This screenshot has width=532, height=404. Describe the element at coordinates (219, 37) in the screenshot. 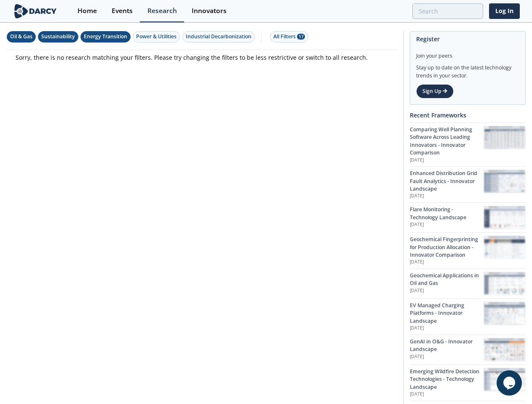

I see `div: Industrial Decarbonization` at that location.